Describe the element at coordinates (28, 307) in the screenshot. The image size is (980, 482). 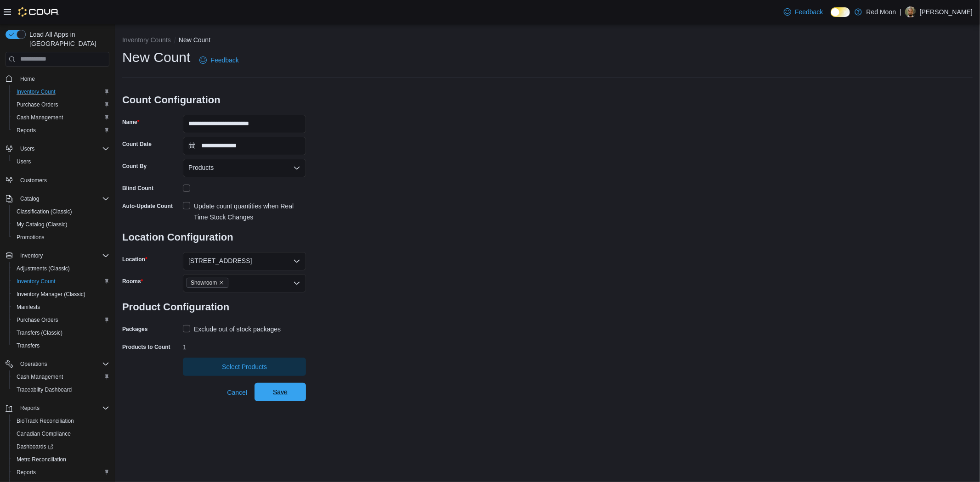
I see `span: Manifests` at that location.